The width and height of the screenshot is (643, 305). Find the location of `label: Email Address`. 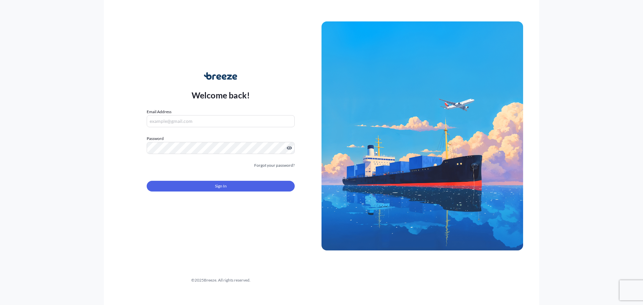

label: Email Address is located at coordinates (159, 112).